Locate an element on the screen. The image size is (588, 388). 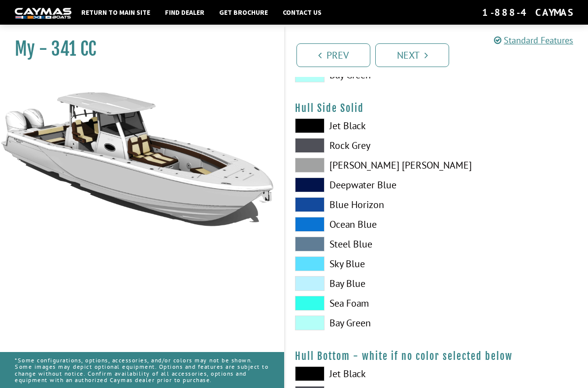
label: Bay Blue is located at coordinates (361, 283).